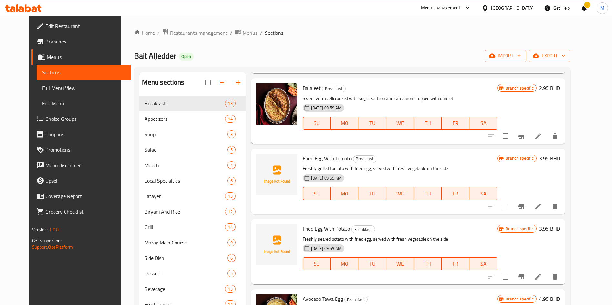 The width and height of the screenshot is (612, 305). What do you see at coordinates (144, 33) in the screenshot?
I see `a: Home` at bounding box center [144, 33].